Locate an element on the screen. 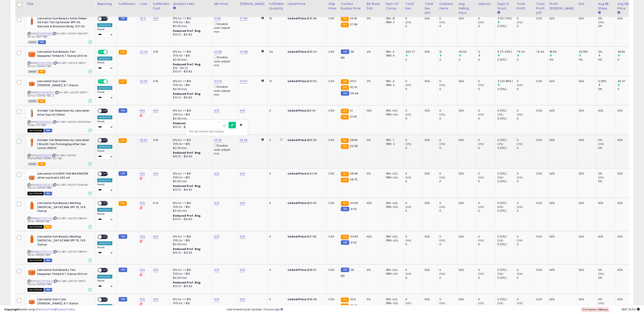 The image size is (644, 314). img: 316i3ViFUKL._SL40_.jpg is located at coordinates (32, 113).